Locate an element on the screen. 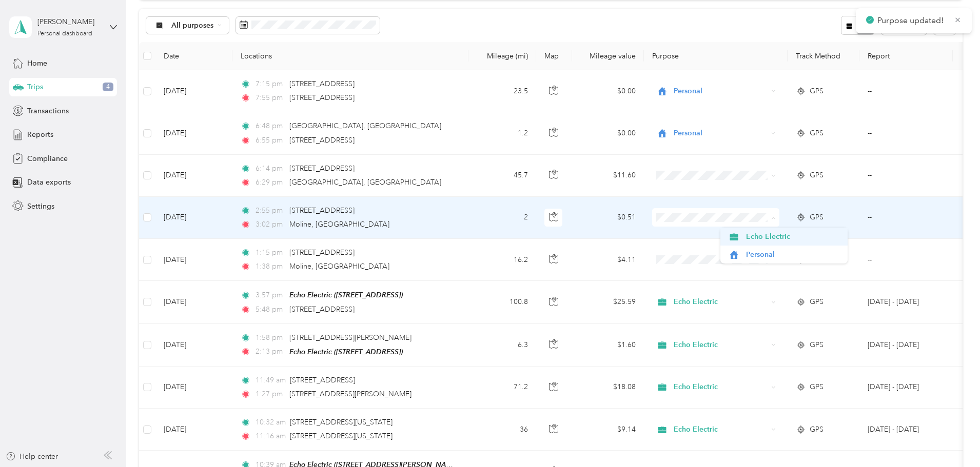 The width and height of the screenshot is (980, 467). span: Transactions is located at coordinates (48, 111).